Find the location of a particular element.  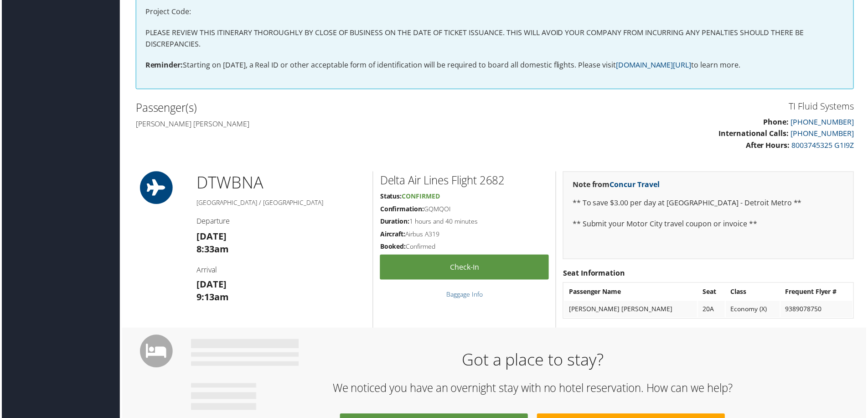

strong: Confirmation: is located at coordinates (402, 209).